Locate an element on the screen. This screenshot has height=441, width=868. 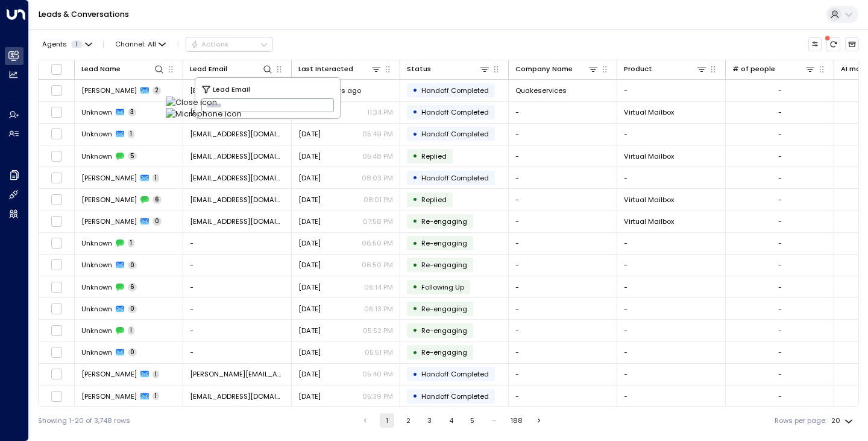
span: All is located at coordinates (152, 44).